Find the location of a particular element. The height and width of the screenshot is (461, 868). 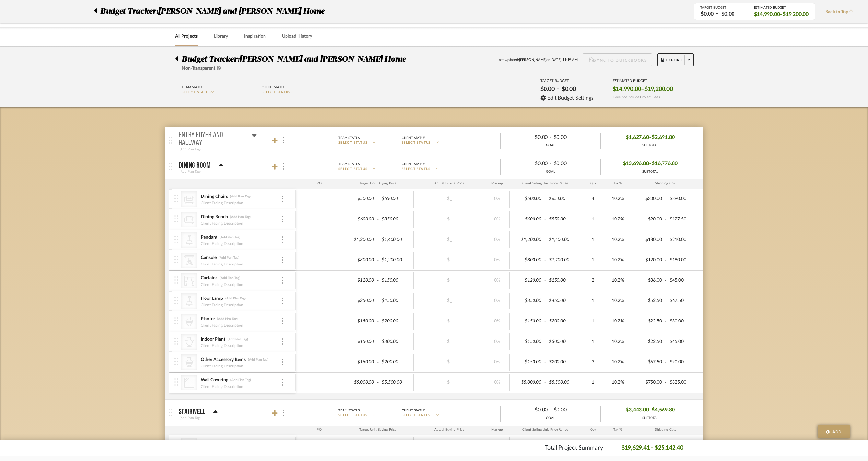

div: $180.00 is located at coordinates (684, 260).